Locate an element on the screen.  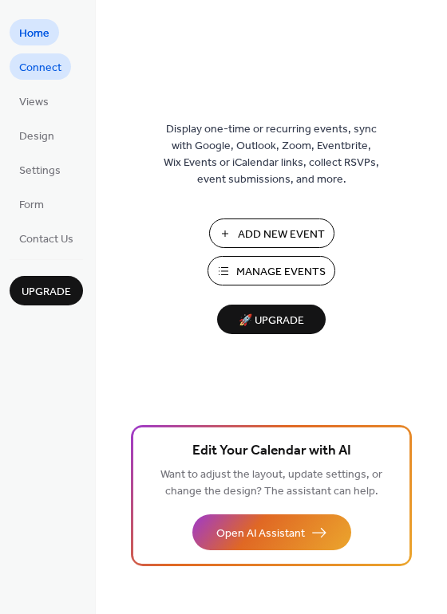
span: Connect is located at coordinates (40, 68).